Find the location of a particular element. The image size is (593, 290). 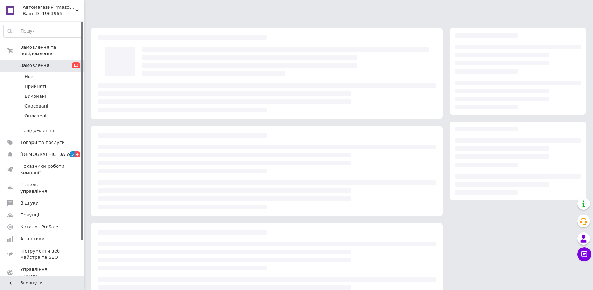

div: Ваш ID: 1963966 is located at coordinates (53, 14).